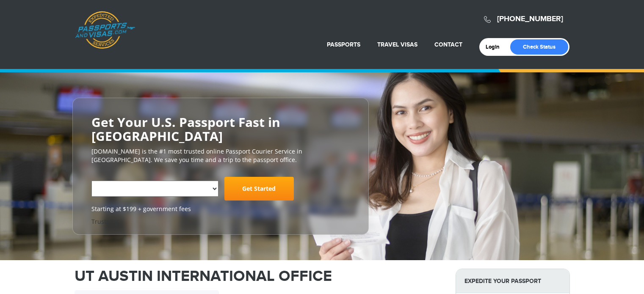  I want to click on a: Trustpilot, so click(105, 221).